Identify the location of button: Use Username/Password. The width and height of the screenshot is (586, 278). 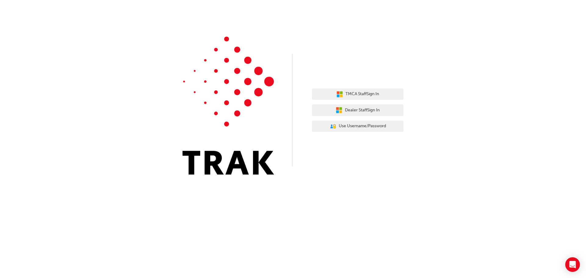
(358, 126).